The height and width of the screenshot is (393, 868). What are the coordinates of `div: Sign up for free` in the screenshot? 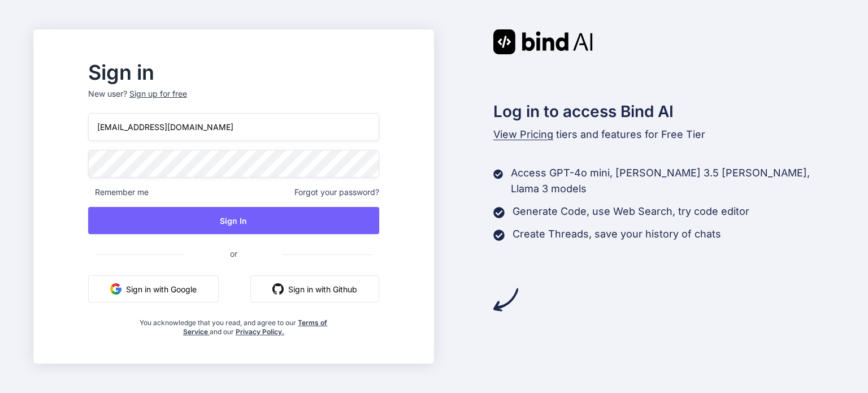 It's located at (158, 94).